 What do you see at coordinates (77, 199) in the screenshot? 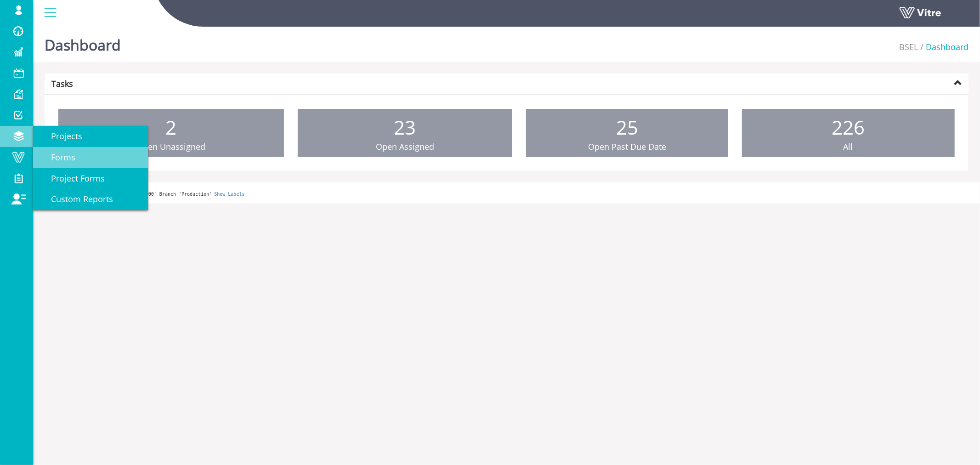
I see `span: Custom Reports` at bounding box center [77, 199].